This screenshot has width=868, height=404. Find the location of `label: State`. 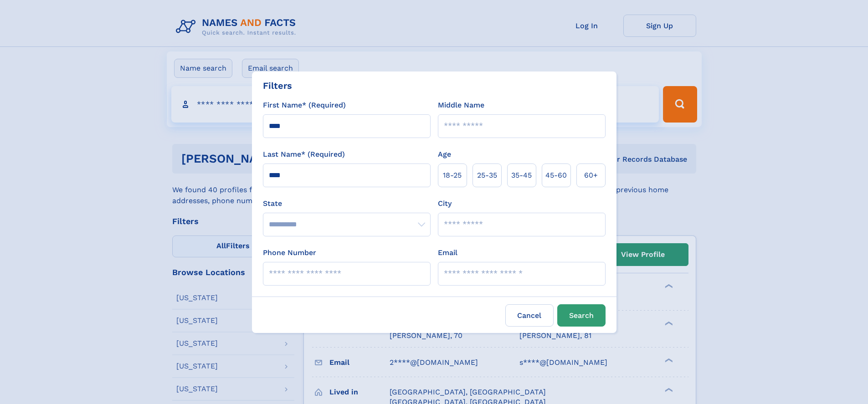

label: State is located at coordinates (347, 204).